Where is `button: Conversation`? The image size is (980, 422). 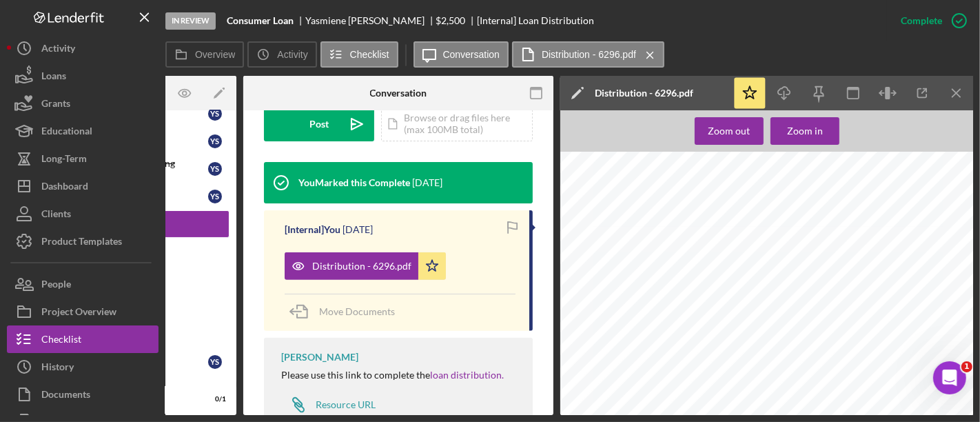
button: Conversation is located at coordinates (461, 55).